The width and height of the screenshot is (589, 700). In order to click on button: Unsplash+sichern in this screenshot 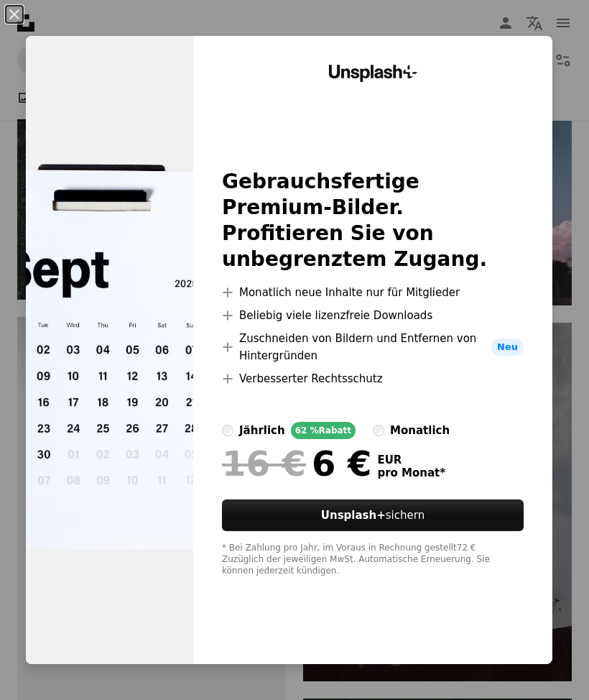, I will do `click(373, 515)`.